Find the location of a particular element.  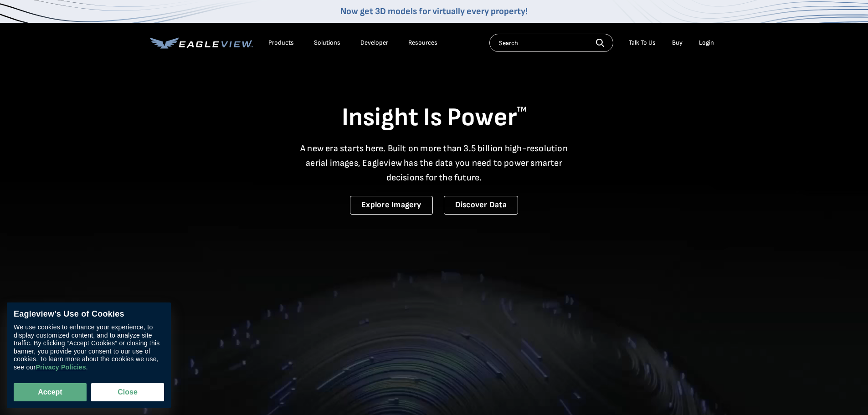

div: Eagleview’s Use of Cookies is located at coordinates (89, 314).